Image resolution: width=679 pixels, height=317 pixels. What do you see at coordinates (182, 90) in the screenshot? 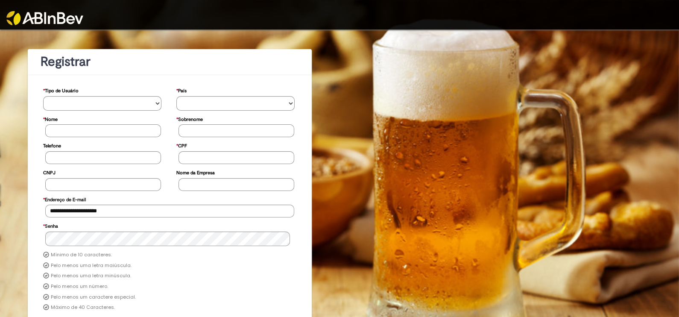
I see `label: País` at bounding box center [182, 90].